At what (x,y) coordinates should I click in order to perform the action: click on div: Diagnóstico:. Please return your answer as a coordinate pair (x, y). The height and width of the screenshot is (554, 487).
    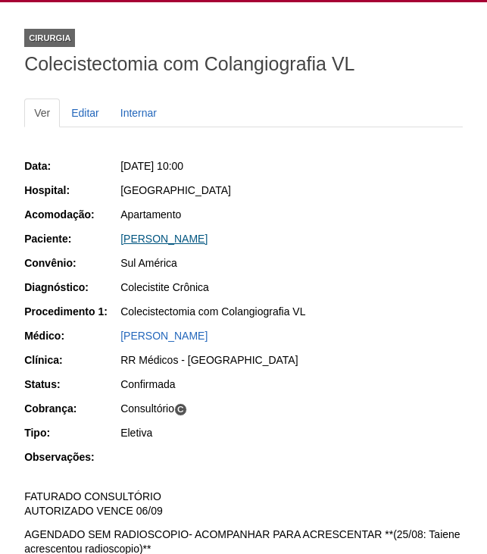
    Looking at the image, I should click on (71, 287).